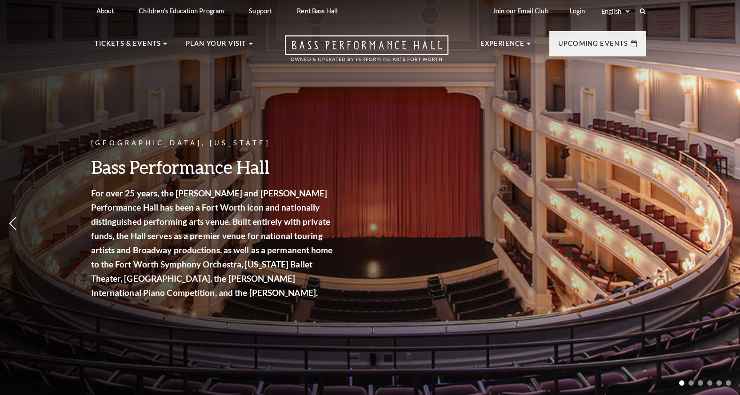  What do you see at coordinates (317, 11) in the screenshot?
I see `p: Rent Bass Hall` at bounding box center [317, 11].